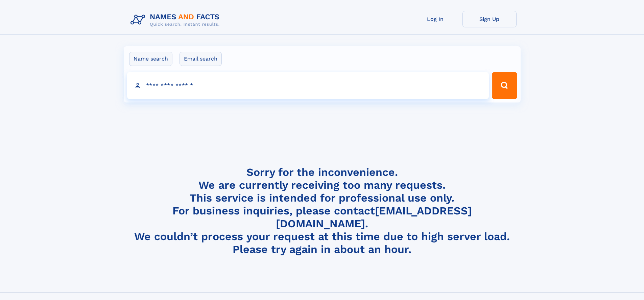 This screenshot has height=300, width=644. Describe the element at coordinates (505, 86) in the screenshot. I see `button: Search Button` at that location.